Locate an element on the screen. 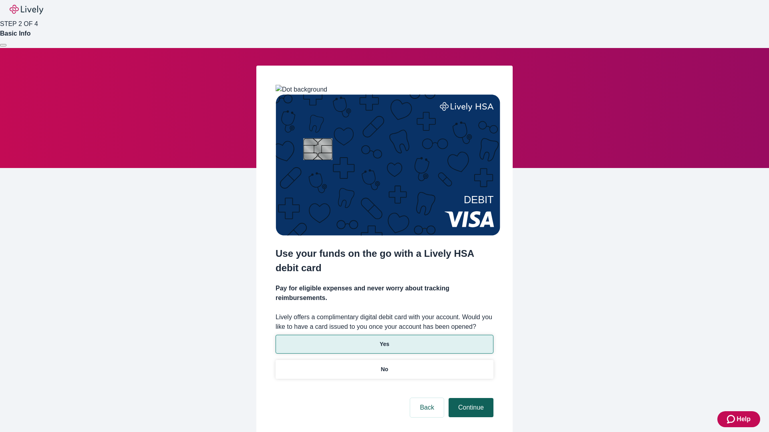 This screenshot has width=769, height=432. h2: Use your funds on the go with a Lively HSA debit card is located at coordinates (384, 261).